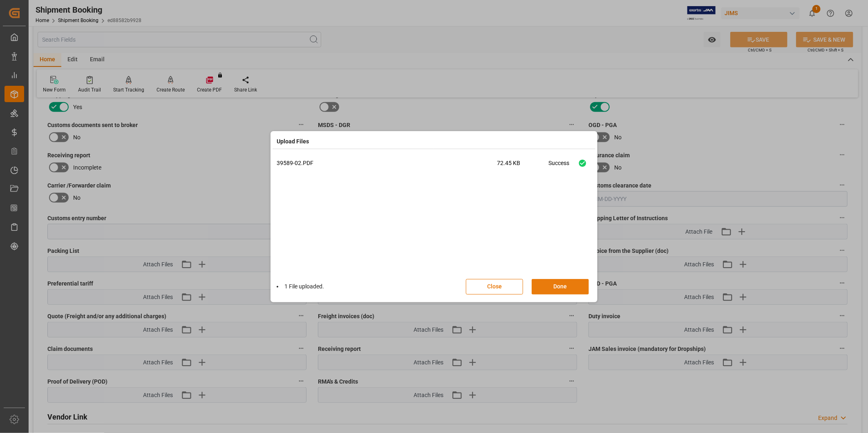 This screenshot has height=433, width=868. Describe the element at coordinates (560, 287) in the screenshot. I see `button: Done` at that location.